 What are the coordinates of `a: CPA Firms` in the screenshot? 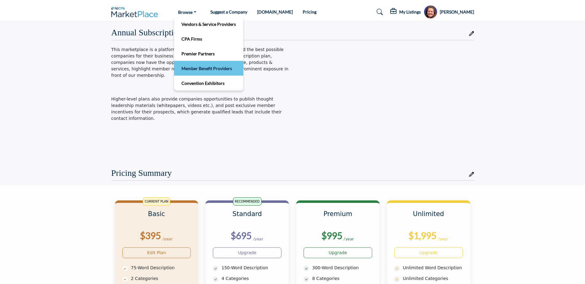 It's located at (208, 39).